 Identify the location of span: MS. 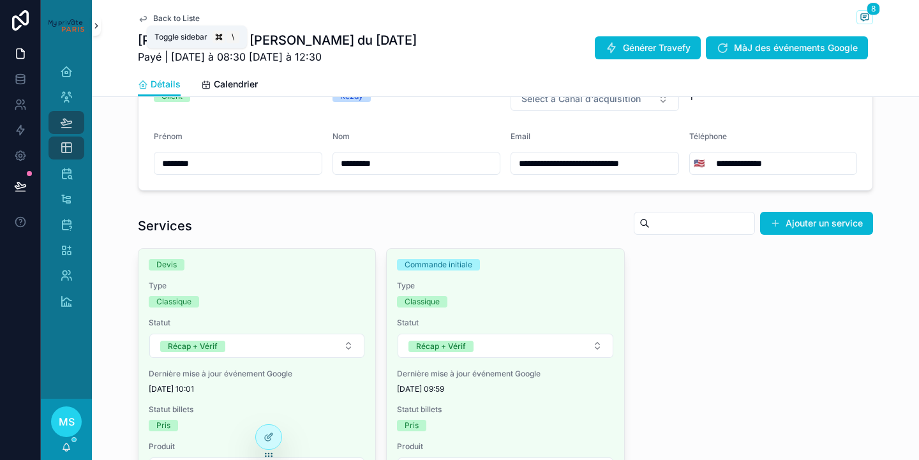
(66, 422).